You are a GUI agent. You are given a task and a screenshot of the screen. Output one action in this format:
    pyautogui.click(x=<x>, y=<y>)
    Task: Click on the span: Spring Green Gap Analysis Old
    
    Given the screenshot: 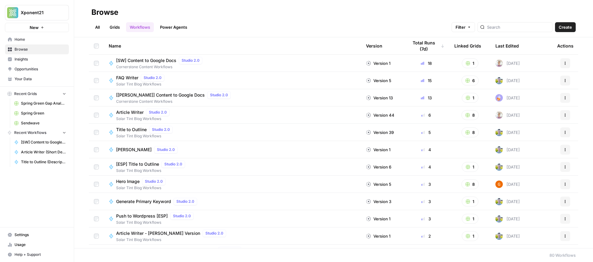 What is the action you would take?
    pyautogui.click(x=44, y=103)
    